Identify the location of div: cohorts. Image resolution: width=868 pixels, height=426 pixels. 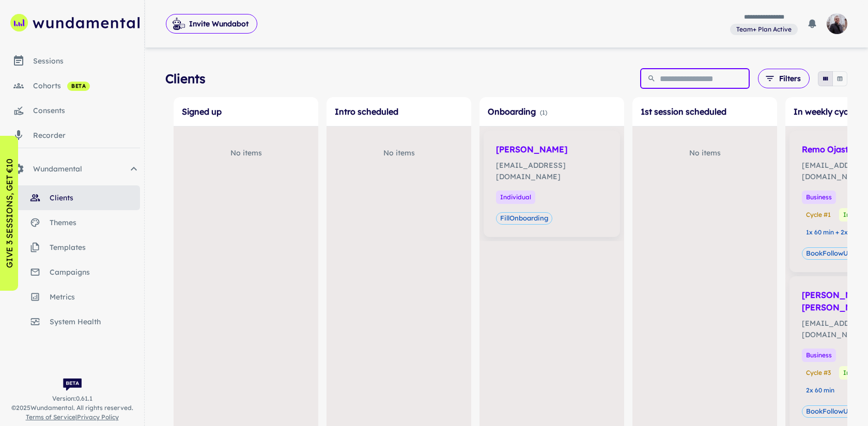
(87, 86).